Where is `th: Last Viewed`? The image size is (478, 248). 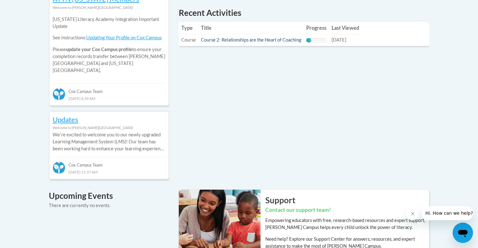 th: Last Viewed is located at coordinates (345, 28).